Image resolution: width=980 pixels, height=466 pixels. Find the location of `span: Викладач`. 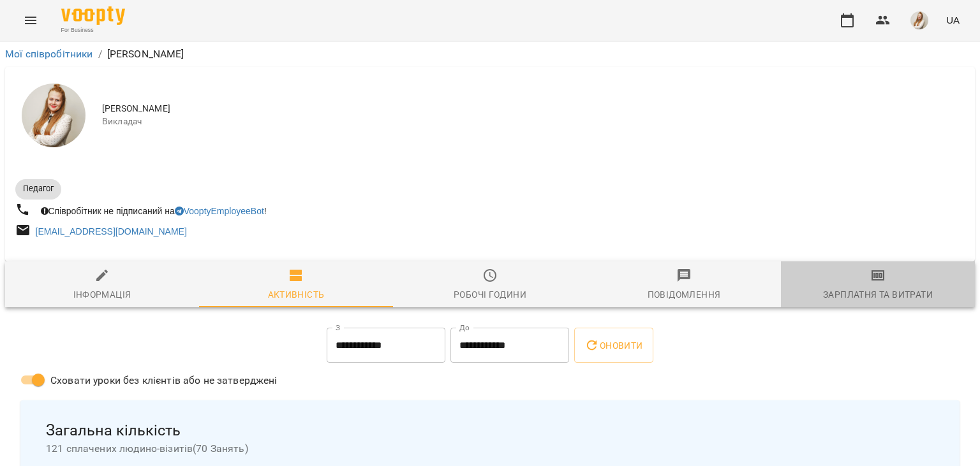

span: Викладач is located at coordinates (534, 122).